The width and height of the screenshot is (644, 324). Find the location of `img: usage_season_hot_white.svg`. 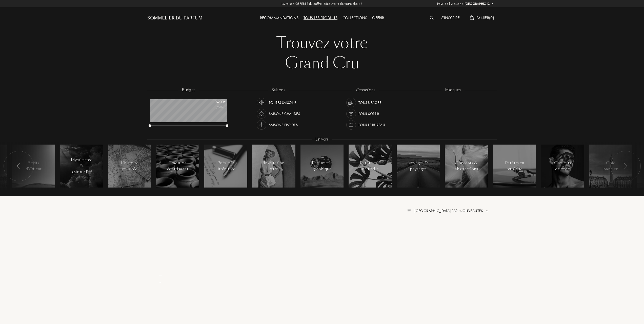

img: usage_season_hot_white.svg is located at coordinates (262, 114).